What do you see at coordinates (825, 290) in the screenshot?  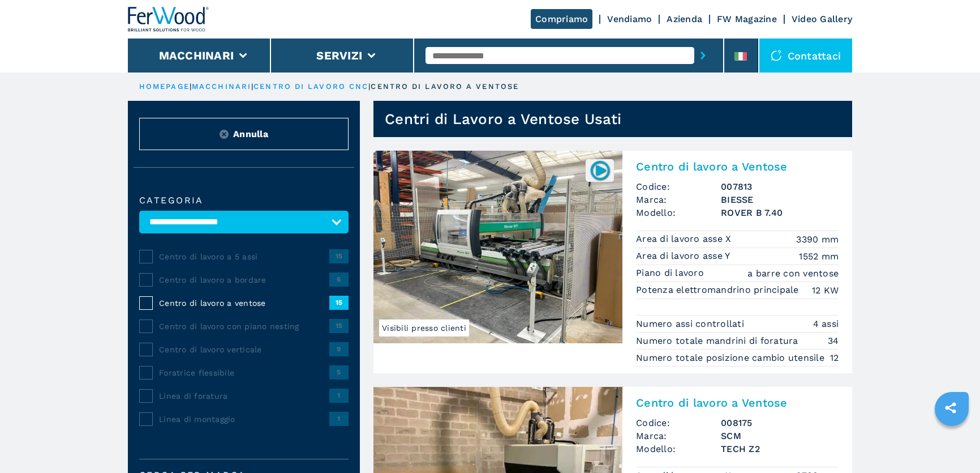 I see `em: 12 KW` at bounding box center [825, 290].